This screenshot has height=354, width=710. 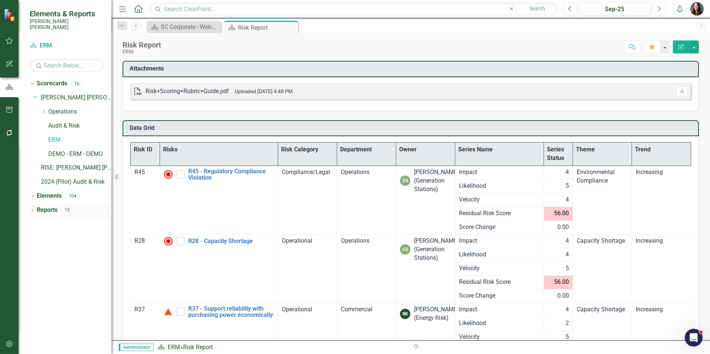 I want to click on a: R37 - Support reliability with purchasing power economically, so click(x=231, y=312).